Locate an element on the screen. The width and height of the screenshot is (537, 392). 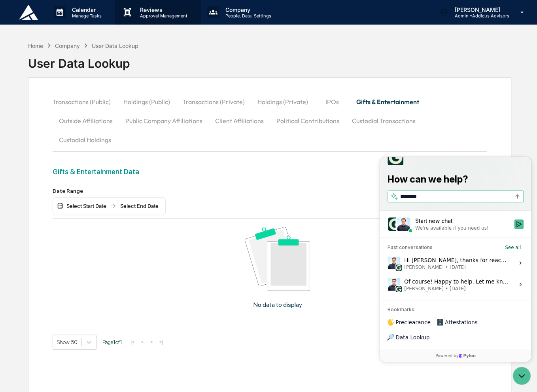
p: Approval Management is located at coordinates (162, 16).